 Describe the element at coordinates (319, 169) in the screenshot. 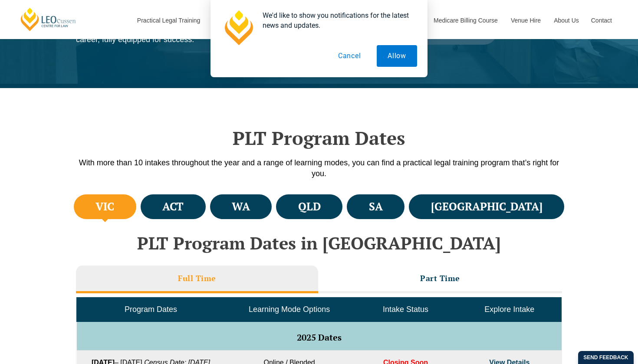

I see `p: With more than 10 intakes throughout the year and a range of learning modes, you can find a pract...` at that location.